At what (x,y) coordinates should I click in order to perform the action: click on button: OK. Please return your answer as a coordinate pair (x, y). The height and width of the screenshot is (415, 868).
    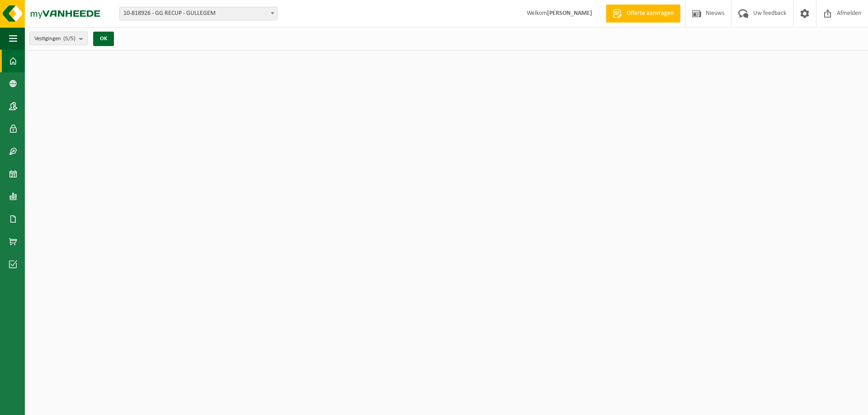
    Looking at the image, I should click on (103, 39).